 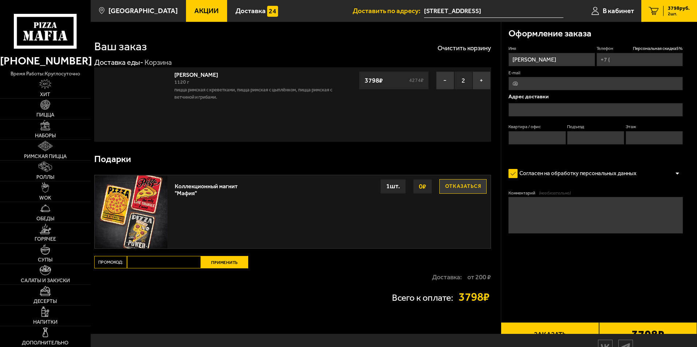 I want to click on input: Имя, so click(x=552, y=59).